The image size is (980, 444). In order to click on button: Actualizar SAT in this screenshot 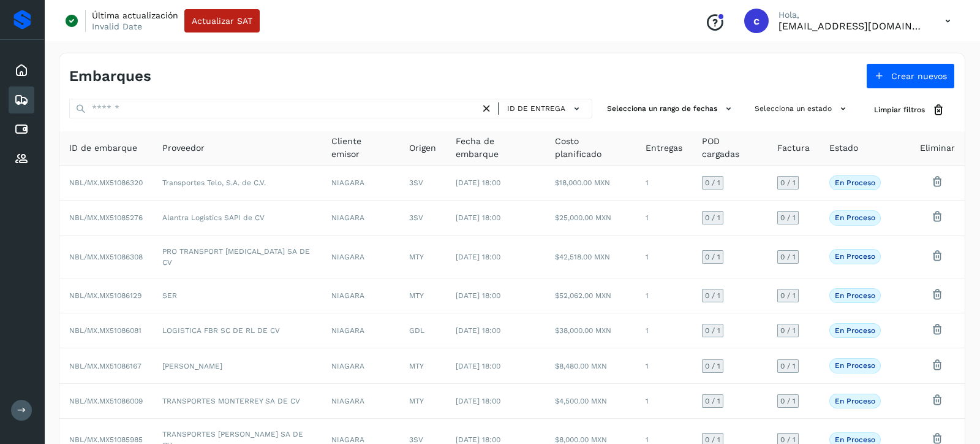, I will do `click(221, 21)`.